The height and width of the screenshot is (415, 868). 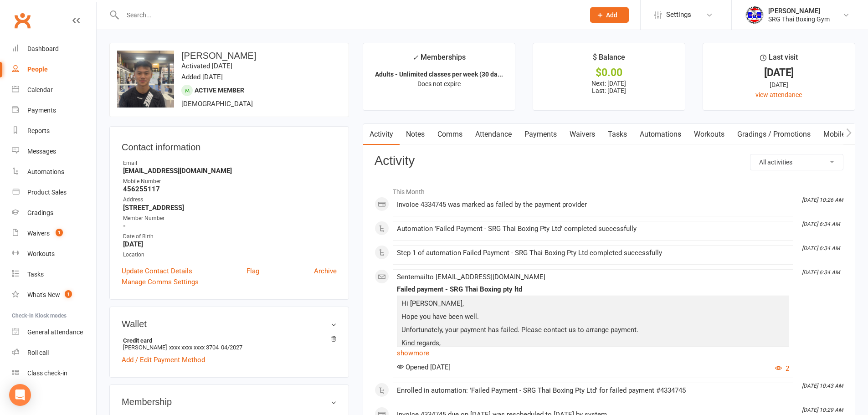 I want to click on div: Dashboard, so click(x=43, y=49).